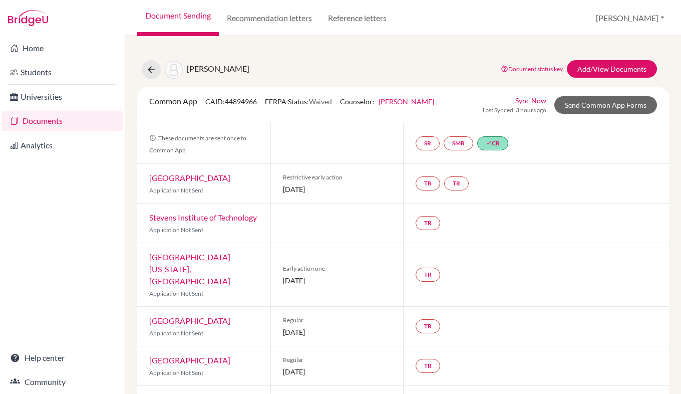 This screenshot has width=681, height=394. Describe the element at coordinates (62, 48) in the screenshot. I see `a: Home` at that location.